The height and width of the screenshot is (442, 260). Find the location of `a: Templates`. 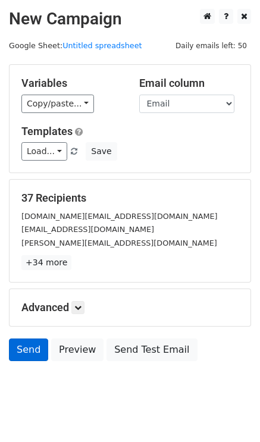

a: Templates is located at coordinates (47, 131).